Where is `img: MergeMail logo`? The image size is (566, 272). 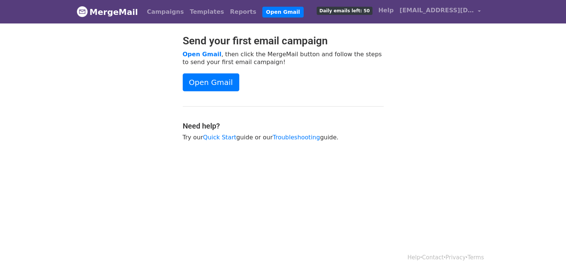
img: MergeMail logo is located at coordinates (82, 12).